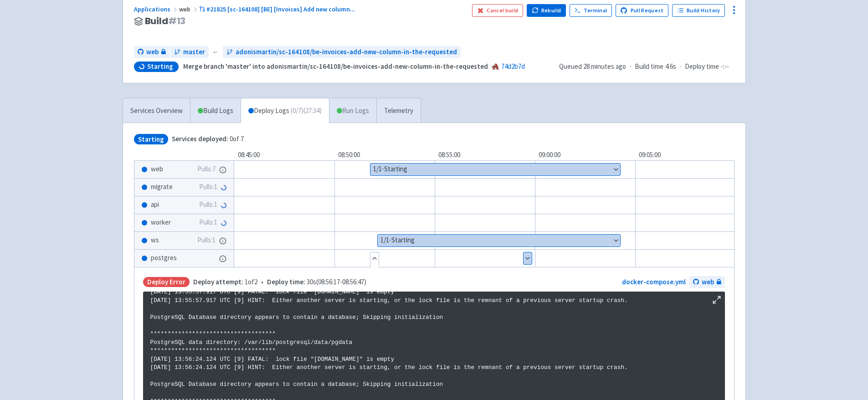 Image resolution: width=868 pixels, height=400 pixels. What do you see at coordinates (218, 282) in the screenshot?
I see `span: Deploy attempt:` at bounding box center [218, 282].